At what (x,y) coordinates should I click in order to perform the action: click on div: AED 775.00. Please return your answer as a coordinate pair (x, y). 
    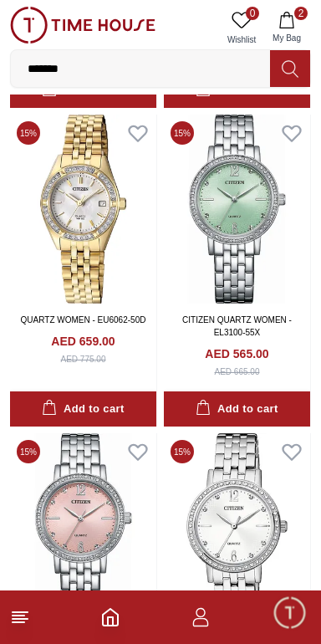
    Looking at the image, I should click on (84, 359).